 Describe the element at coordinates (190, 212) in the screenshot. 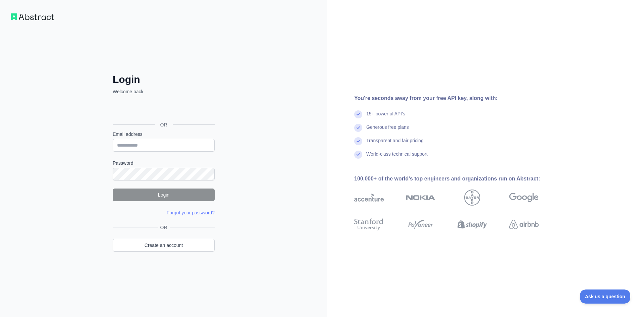

I see `a: Forgot your password?` at that location.